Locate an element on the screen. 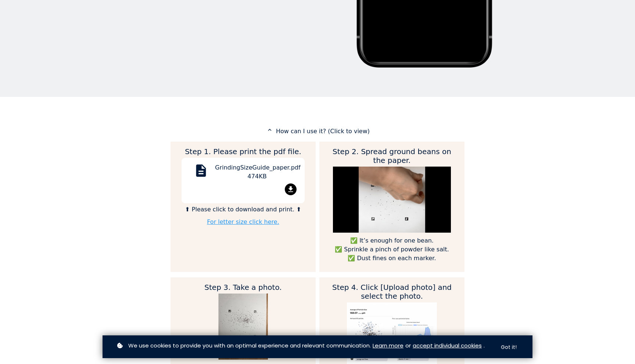 Image resolution: width=635 pixels, height=364 pixels. h2: Step 2. Spread ground beans on the paper. is located at coordinates (392, 156).